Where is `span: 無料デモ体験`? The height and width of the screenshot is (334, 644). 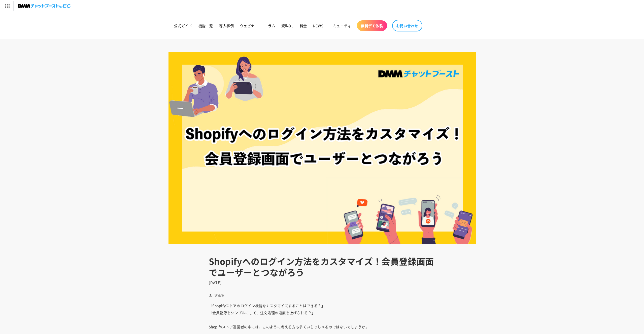
span: 無料デモ体験 is located at coordinates (372, 26).